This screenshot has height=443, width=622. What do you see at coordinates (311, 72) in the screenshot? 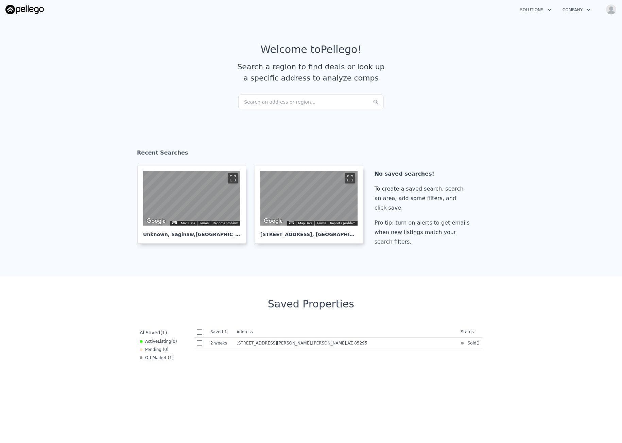
I see `div: Search a region to find deals or look up a specific address to analyze comps` at bounding box center [311, 72].